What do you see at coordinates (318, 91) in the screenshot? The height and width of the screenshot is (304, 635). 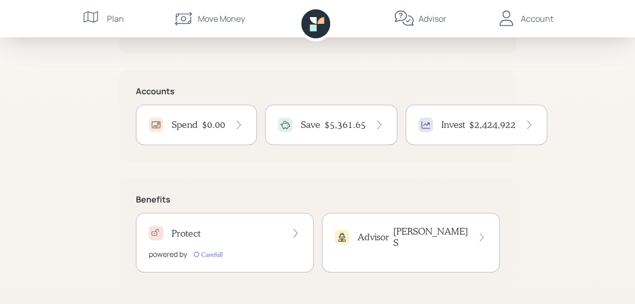 I see `h5: Accounts` at bounding box center [318, 91].